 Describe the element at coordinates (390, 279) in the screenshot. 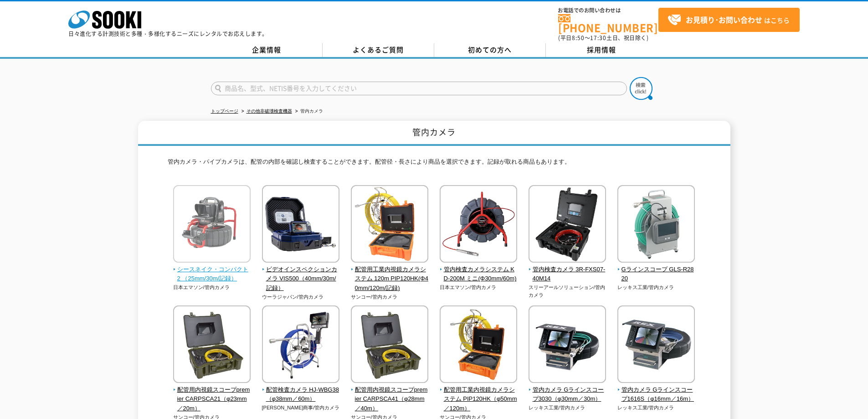

I see `span: 配管用工業内視鏡カメラシステム 120m PIP120HK(Φ40mm/120m/記録)` at that location.